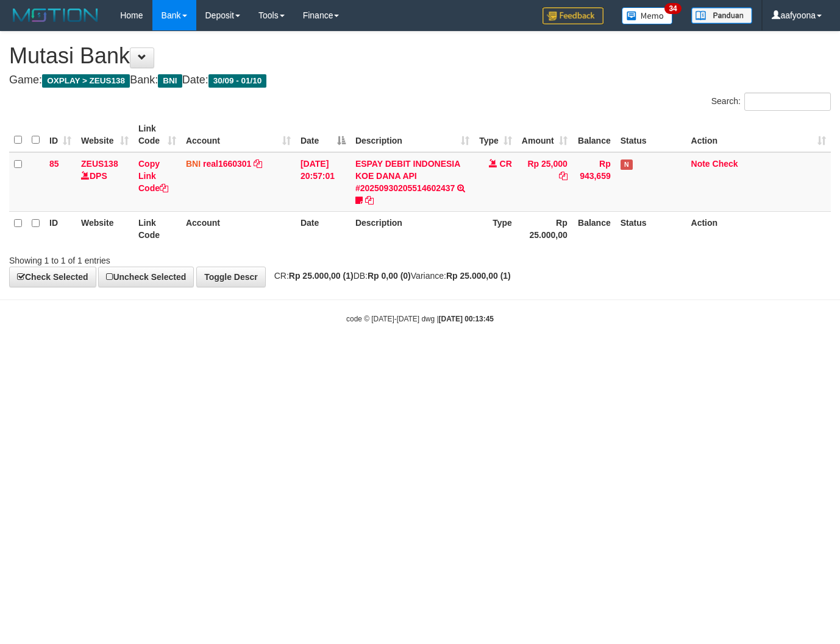 The image size is (840, 644). I want to click on span: 30/09 - 01/10, so click(238, 81).